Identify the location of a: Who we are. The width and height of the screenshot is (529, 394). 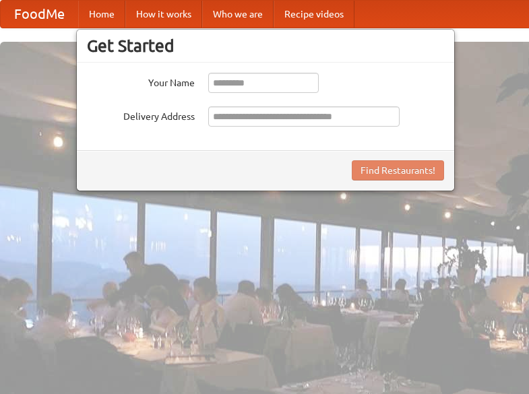
(238, 14).